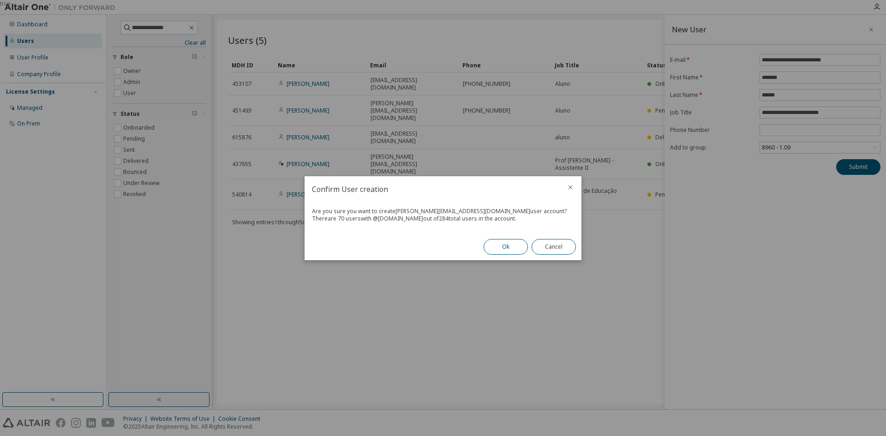  I want to click on button: Cancel, so click(554, 247).